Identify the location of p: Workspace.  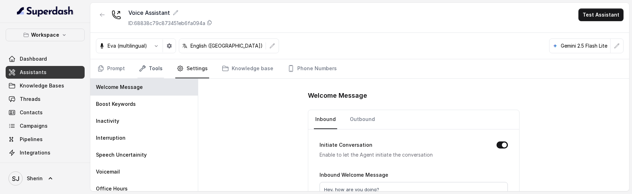
(45, 35).